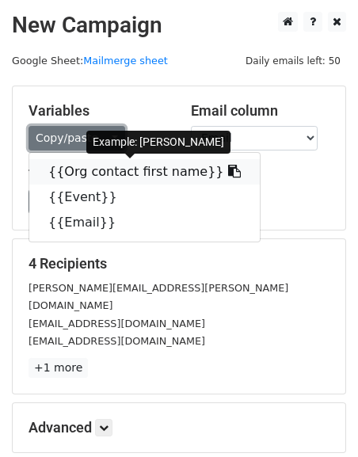  What do you see at coordinates (97, 111) in the screenshot?
I see `h5: Variables` at bounding box center [97, 111].